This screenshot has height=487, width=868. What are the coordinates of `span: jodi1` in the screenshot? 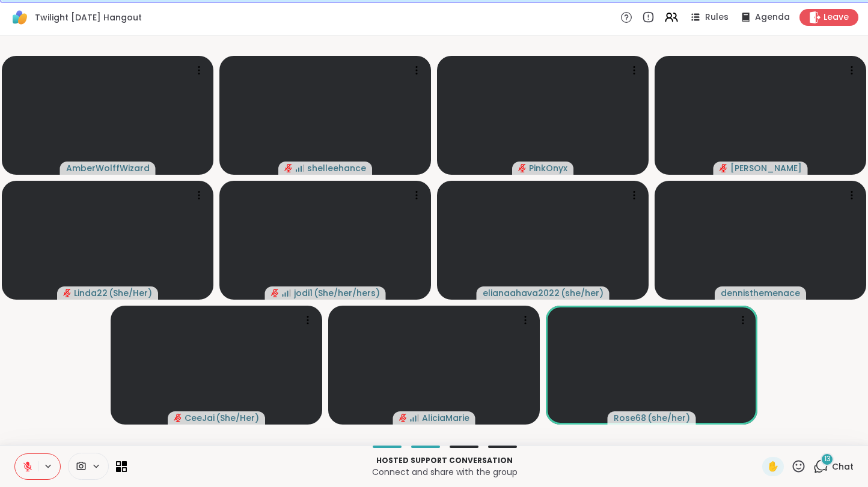 It's located at (303, 293).